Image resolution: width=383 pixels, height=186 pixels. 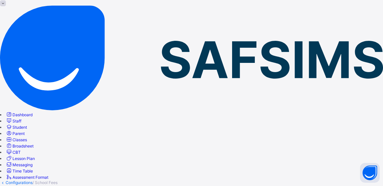 What do you see at coordinates (19, 171) in the screenshot?
I see `a: Time Table` at bounding box center [19, 171].